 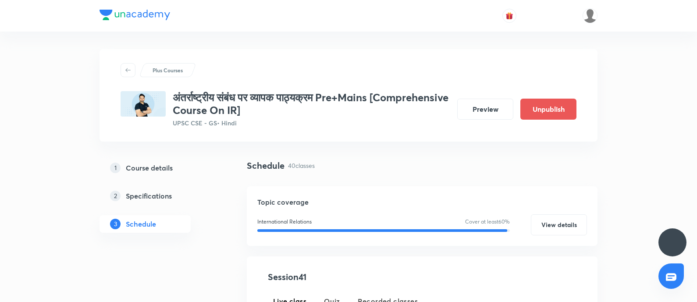 What do you see at coordinates (311, 104) in the screenshot?
I see `h3: अंतर्राष्ट्रीय संबंध पर व्यापक पाठ्यक्रम Pre+Mains [Comprehensive Course On IR]` at bounding box center [311, 104].